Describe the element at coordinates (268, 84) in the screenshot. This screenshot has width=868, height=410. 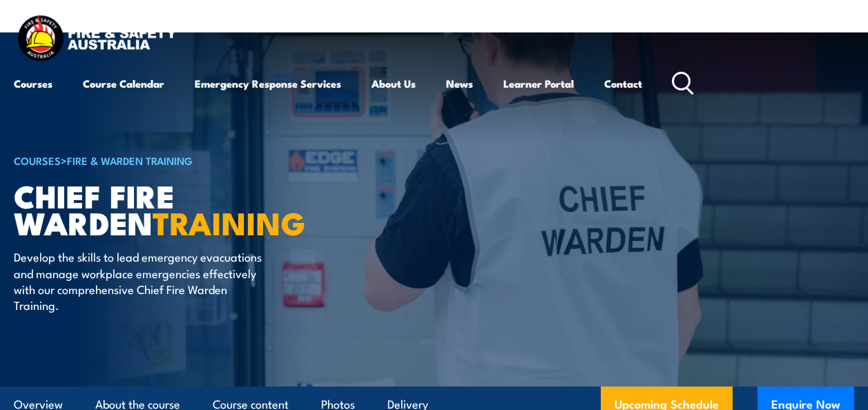
I see `a: Emergency Response Services` at that location.